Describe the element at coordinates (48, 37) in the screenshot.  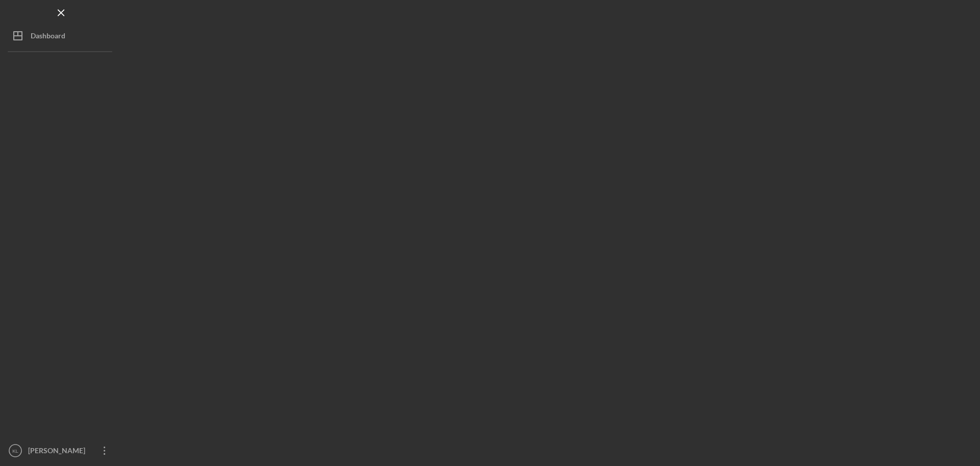
I see `div: Dashboard` at that location.